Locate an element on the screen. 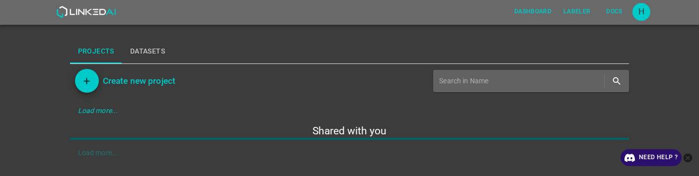 The height and width of the screenshot is (176, 699). h5: Shared with you is located at coordinates (350, 131).